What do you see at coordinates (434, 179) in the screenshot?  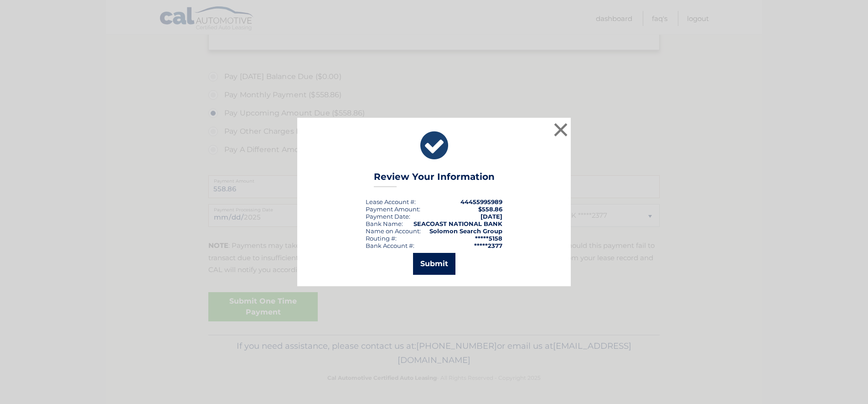 I see `h3: Review Your Information` at bounding box center [434, 179].